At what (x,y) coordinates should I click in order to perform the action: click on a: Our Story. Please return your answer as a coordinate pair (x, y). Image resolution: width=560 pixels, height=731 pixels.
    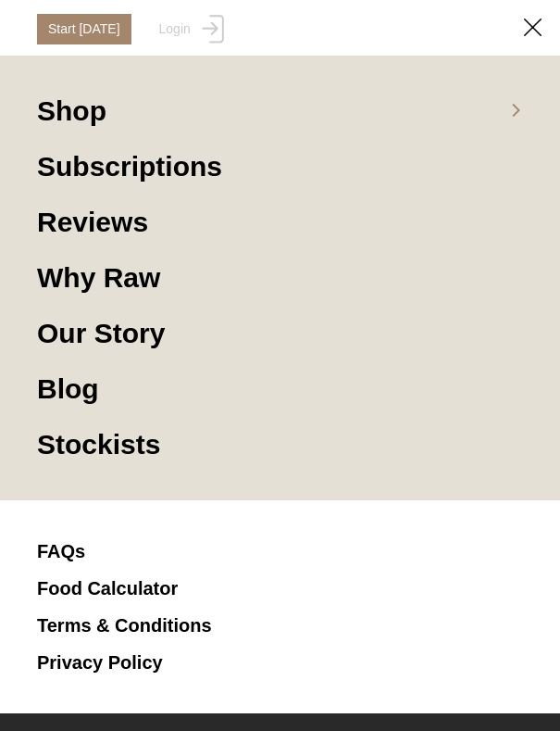
    Looking at the image, I should click on (280, 343).